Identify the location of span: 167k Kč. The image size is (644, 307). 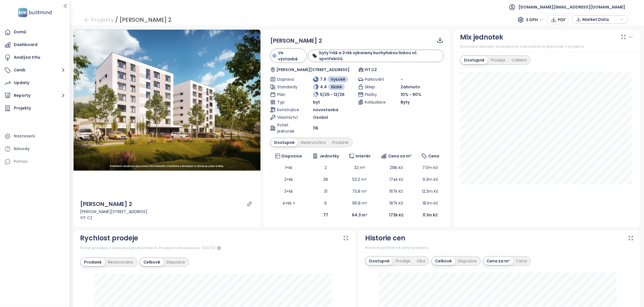
(396, 191).